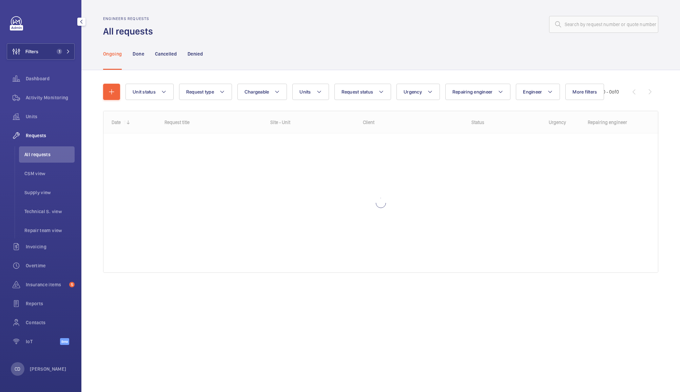 This screenshot has height=392, width=680. I want to click on span: 5, so click(72, 285).